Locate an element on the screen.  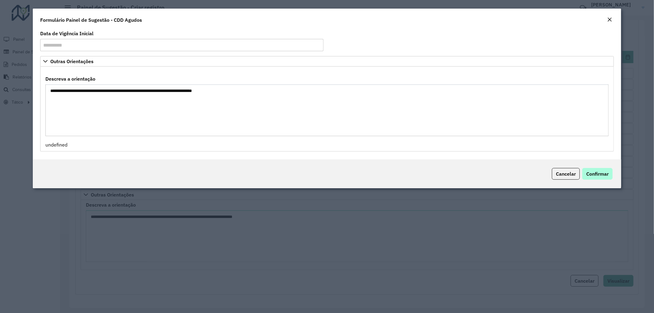
button: Confirmar is located at coordinates (597, 174).